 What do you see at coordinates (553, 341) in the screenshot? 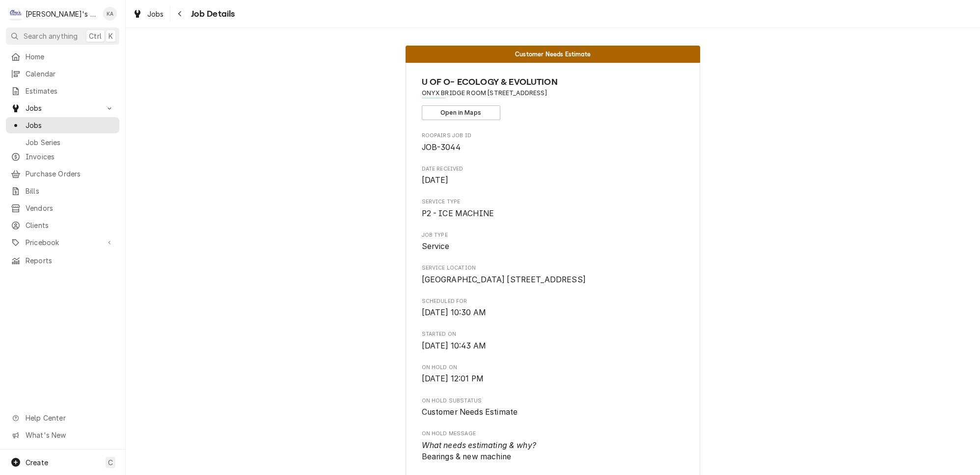
I see `div: Started On` at bounding box center [553, 341].